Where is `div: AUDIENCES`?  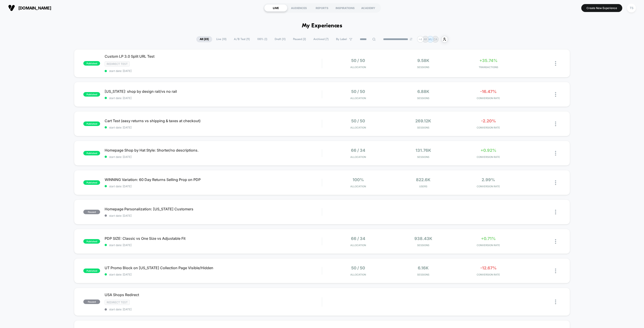 div: AUDIENCES is located at coordinates (299, 8).